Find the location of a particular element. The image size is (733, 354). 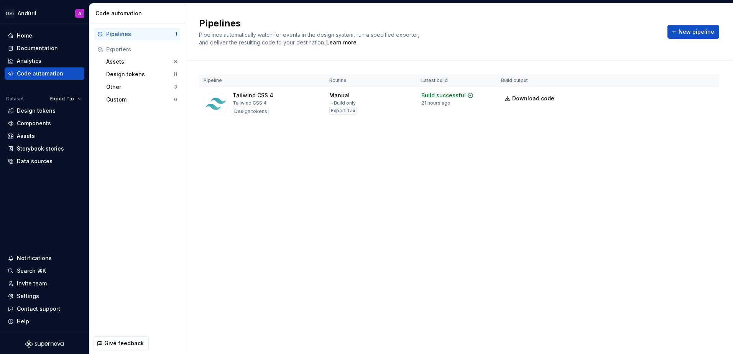

button: Pipelines1 is located at coordinates (137, 34).